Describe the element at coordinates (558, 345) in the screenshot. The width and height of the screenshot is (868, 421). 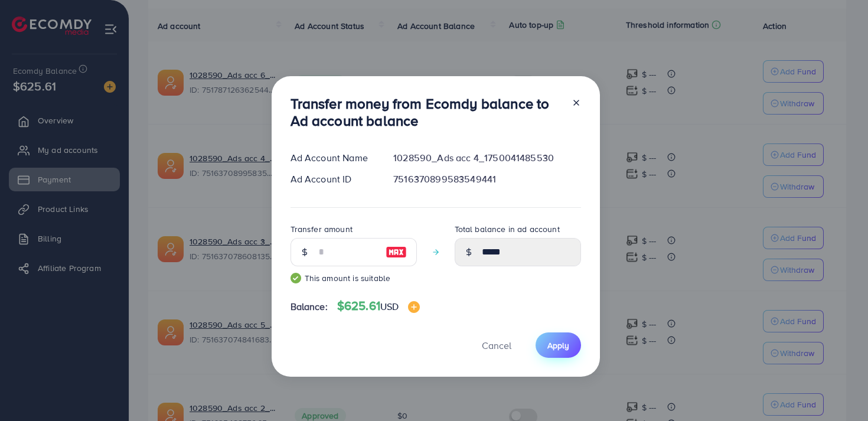
I see `span: Apply` at that location.